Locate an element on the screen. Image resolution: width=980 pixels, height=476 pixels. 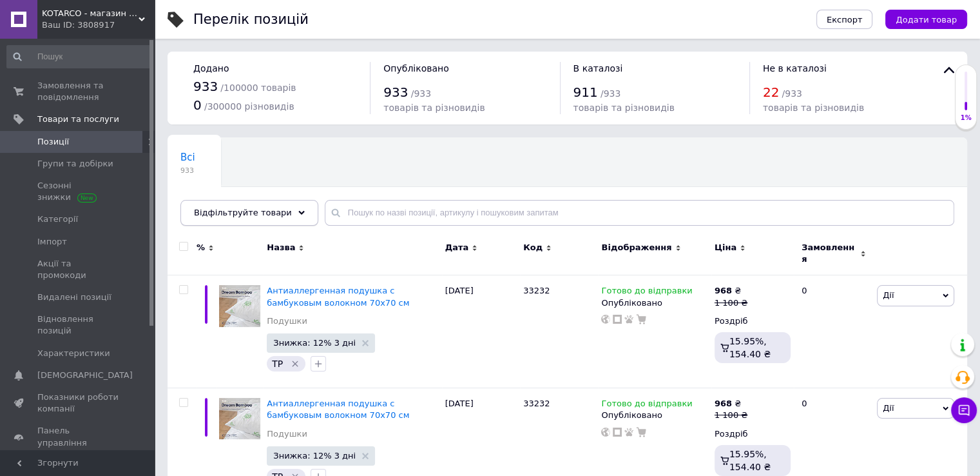
input: Пошук по назві позиції, артикулу і пошуковим запитам is located at coordinates (639, 213).